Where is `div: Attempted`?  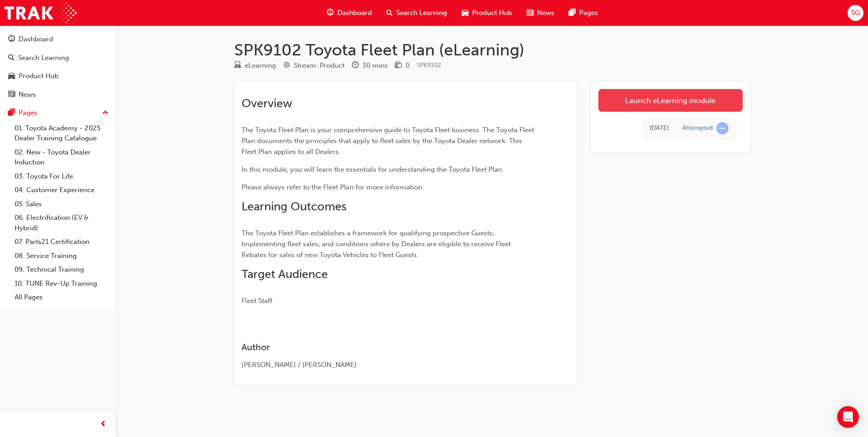
div: Attempted is located at coordinates (698, 128).